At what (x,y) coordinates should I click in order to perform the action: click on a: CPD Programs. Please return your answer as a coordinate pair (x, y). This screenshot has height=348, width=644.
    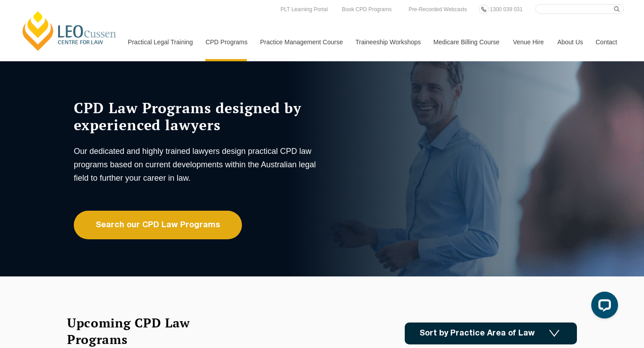
    Looking at the image, I should click on (226, 42).